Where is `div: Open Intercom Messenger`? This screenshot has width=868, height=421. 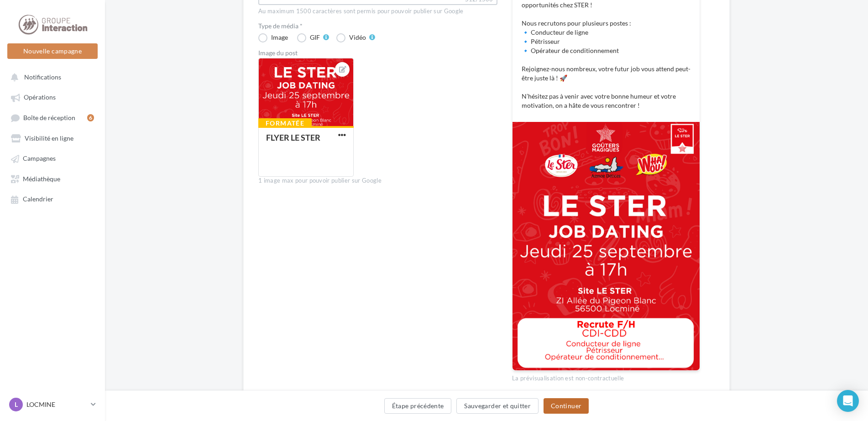 div: Open Intercom Messenger is located at coordinates (848, 401).